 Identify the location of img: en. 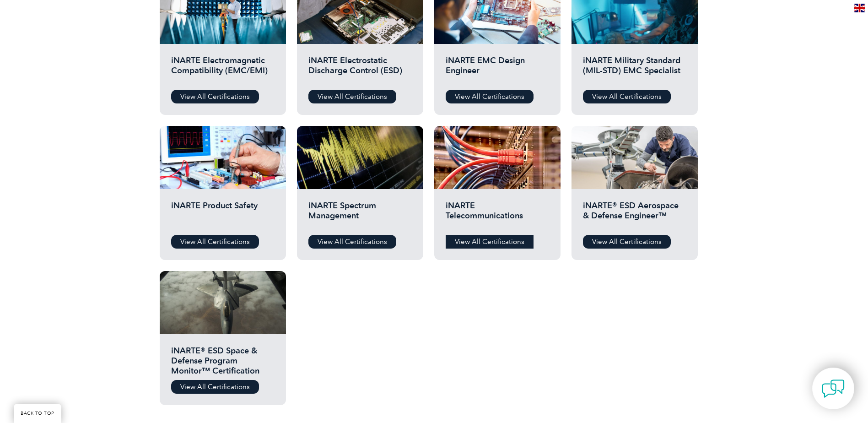
(859, 8).